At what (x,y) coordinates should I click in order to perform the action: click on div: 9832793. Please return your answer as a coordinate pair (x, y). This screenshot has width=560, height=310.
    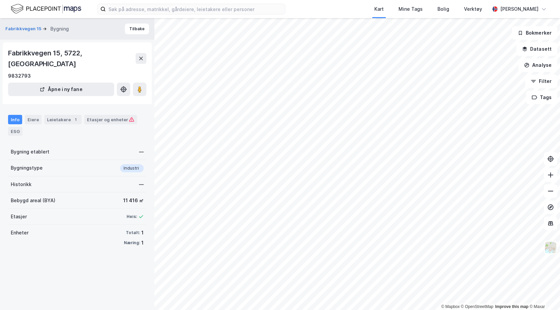
    Looking at the image, I should click on (19, 76).